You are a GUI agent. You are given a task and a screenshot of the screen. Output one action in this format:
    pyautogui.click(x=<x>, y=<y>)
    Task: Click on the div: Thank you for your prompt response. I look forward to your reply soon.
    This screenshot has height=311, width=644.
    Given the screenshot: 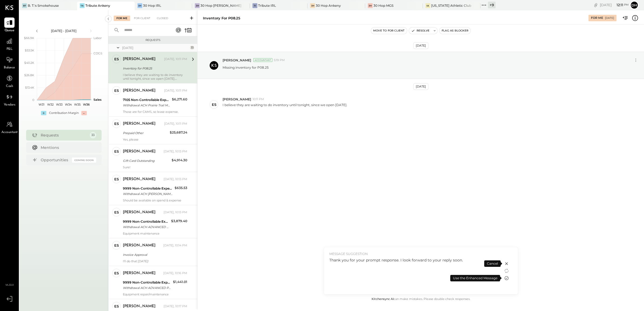 What is the action you would take?
    pyautogui.click(x=413, y=260)
    